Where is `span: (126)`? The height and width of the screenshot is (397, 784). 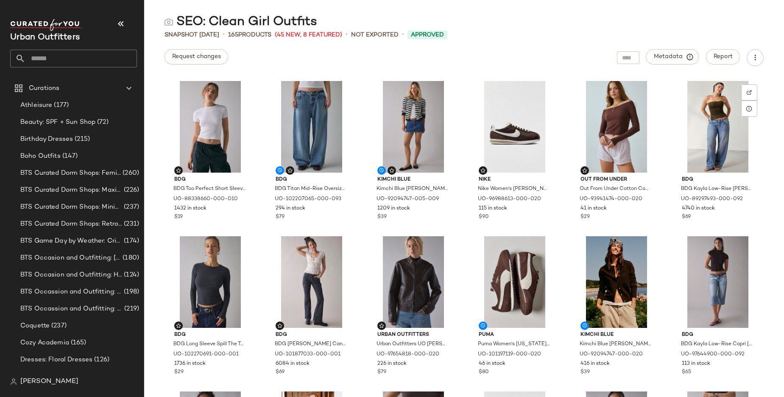 span: (126) is located at coordinates (101, 360).